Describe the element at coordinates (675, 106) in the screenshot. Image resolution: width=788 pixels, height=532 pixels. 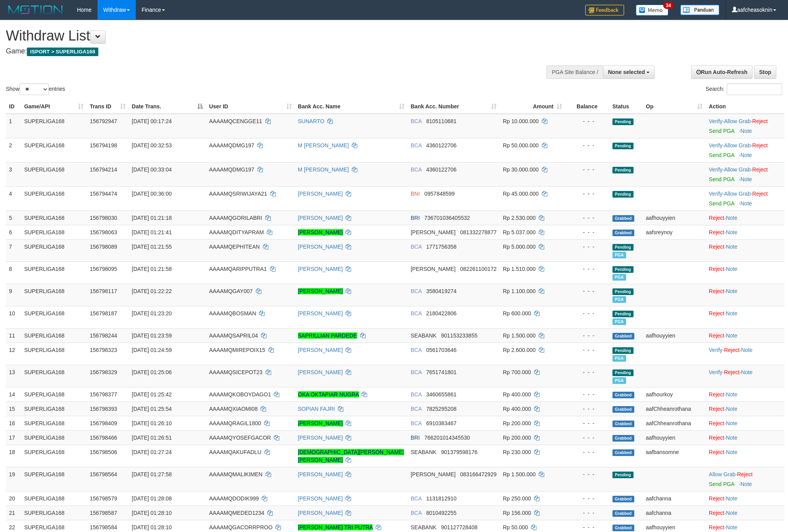
I see `th: Op: activate to sort column ascending` at that location.